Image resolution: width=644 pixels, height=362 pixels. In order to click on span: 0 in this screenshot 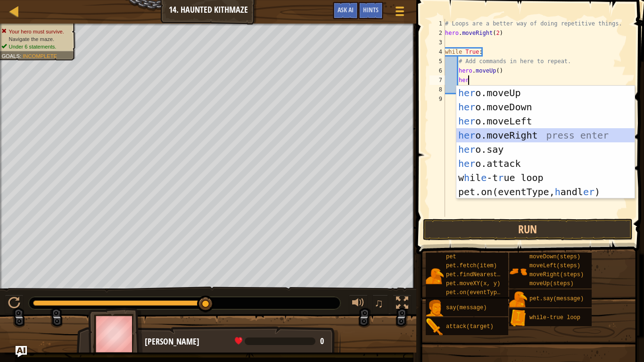, I will do `click(322, 341)`.